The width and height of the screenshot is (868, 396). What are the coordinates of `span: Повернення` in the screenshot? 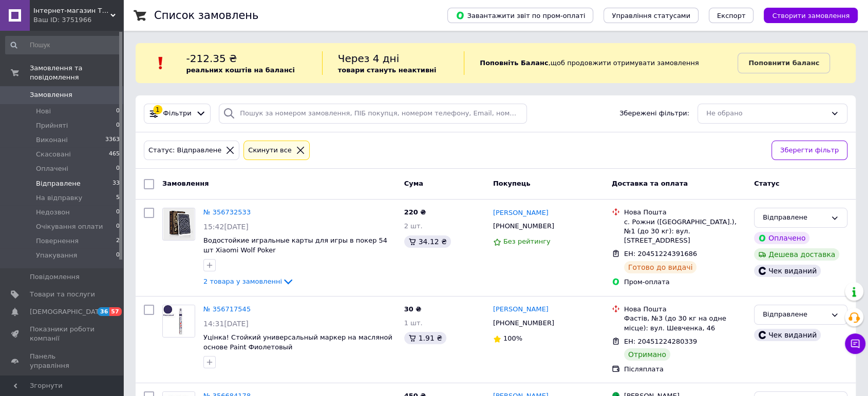 It's located at (57, 241).